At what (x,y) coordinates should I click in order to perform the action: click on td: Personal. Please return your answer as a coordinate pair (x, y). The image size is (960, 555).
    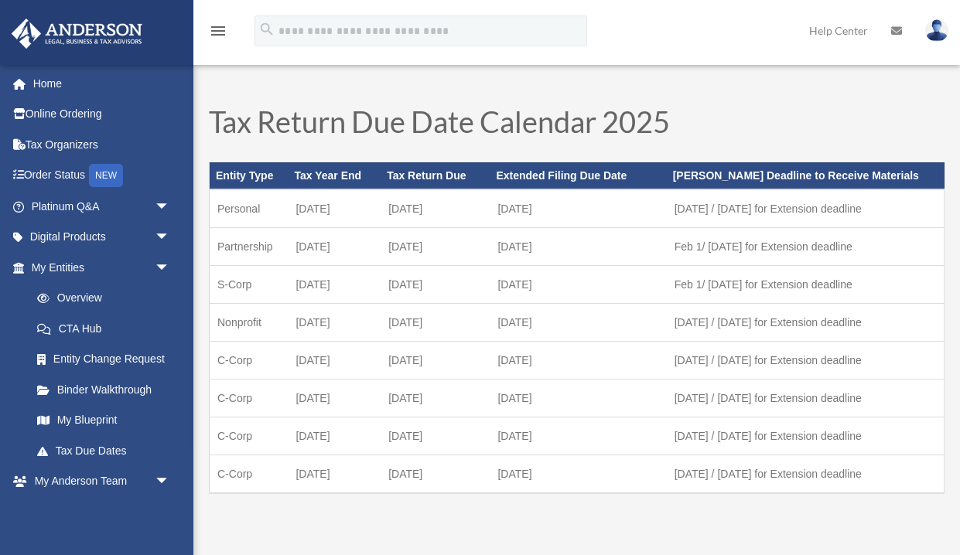
    Looking at the image, I should click on (249, 209).